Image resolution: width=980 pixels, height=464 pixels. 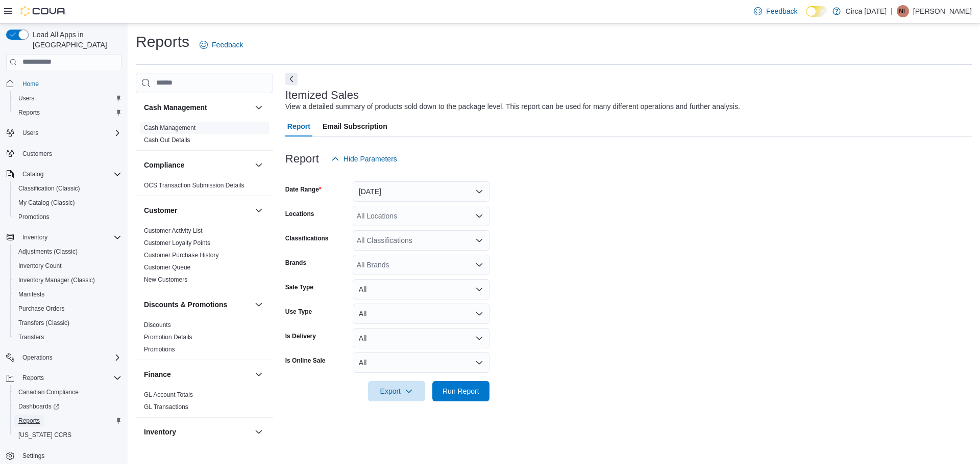 I want to click on div: Natasha Livermore, so click(x=903, y=11).